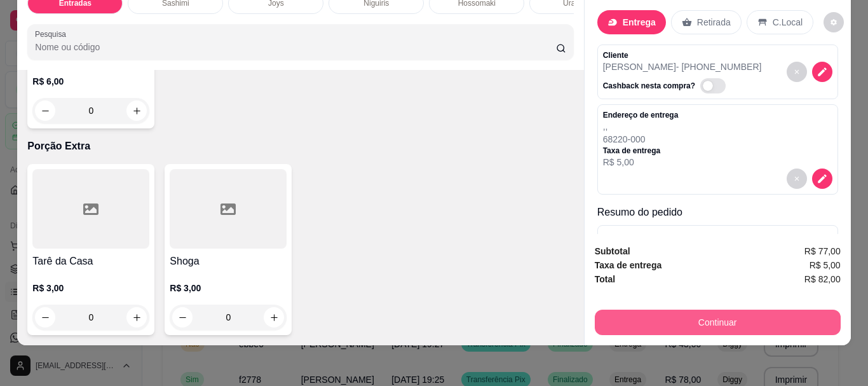  I want to click on p: Entrega, so click(639, 23).